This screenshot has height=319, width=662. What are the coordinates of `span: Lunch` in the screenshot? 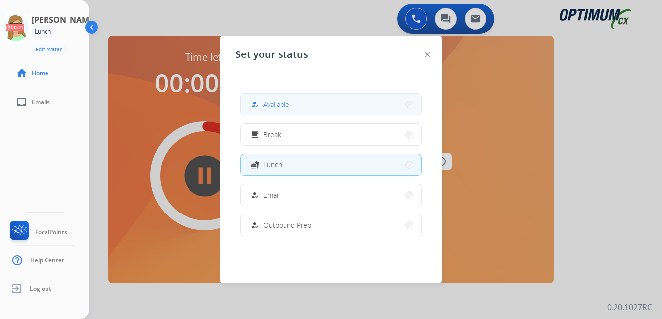 It's located at (273, 164).